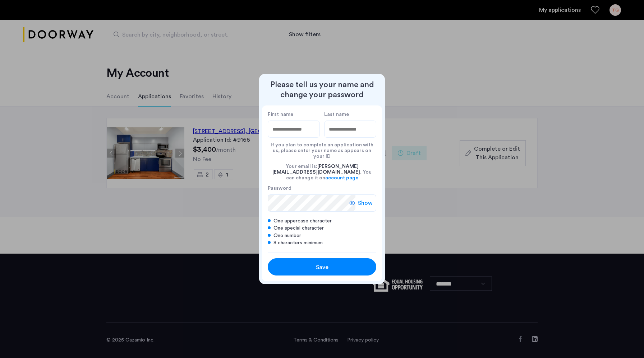 Image resolution: width=644 pixels, height=358 pixels. Describe the element at coordinates (322, 268) in the screenshot. I see `span: Save` at that location.